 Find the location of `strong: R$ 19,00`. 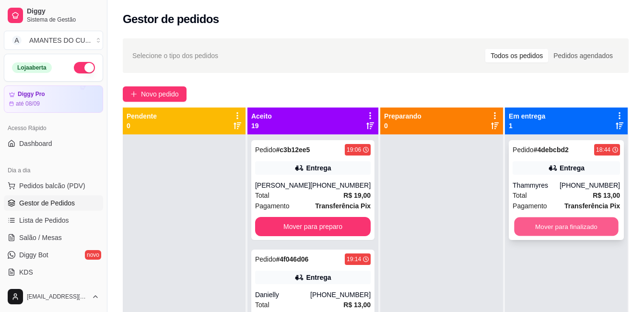

strong: R$ 19,00 is located at coordinates (357, 195).